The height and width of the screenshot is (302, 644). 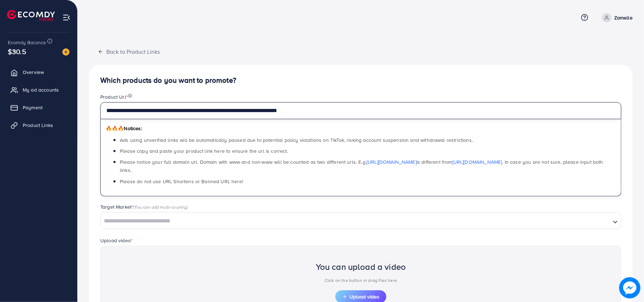 I want to click on span: (You can add multi-country), so click(x=160, y=207).